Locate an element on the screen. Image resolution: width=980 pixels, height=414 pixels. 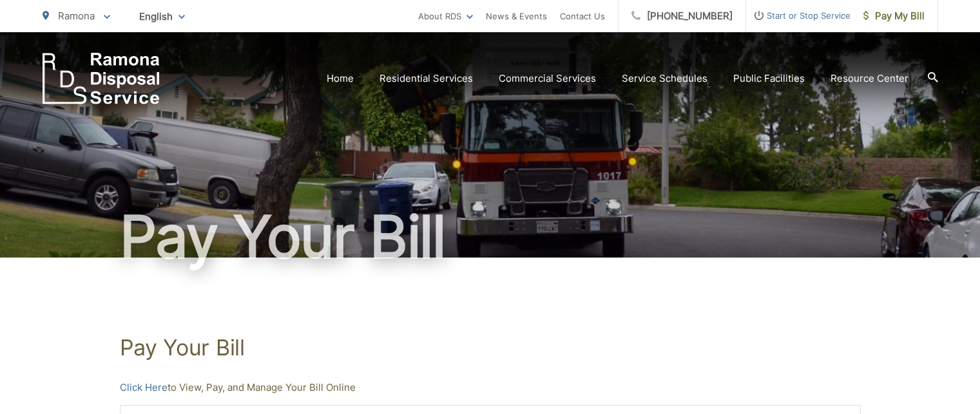
a: Contact Us is located at coordinates (583, 16).